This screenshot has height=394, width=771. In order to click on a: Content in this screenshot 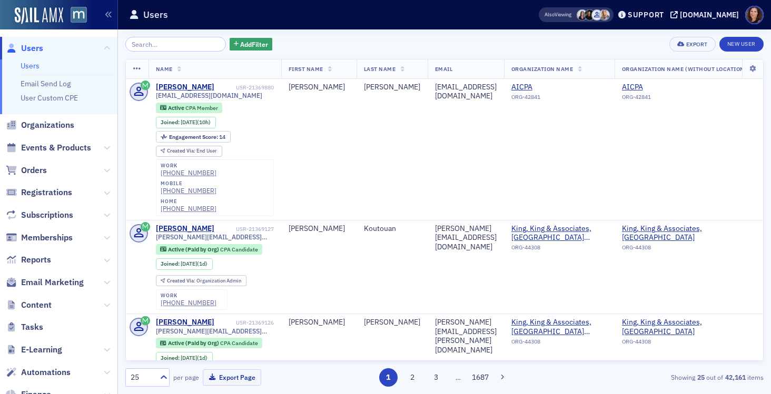, I will do `click(28, 305)`.